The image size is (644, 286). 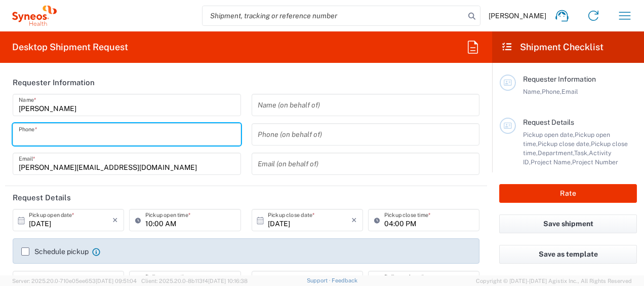 I want to click on span: Department,, so click(x=556, y=152).